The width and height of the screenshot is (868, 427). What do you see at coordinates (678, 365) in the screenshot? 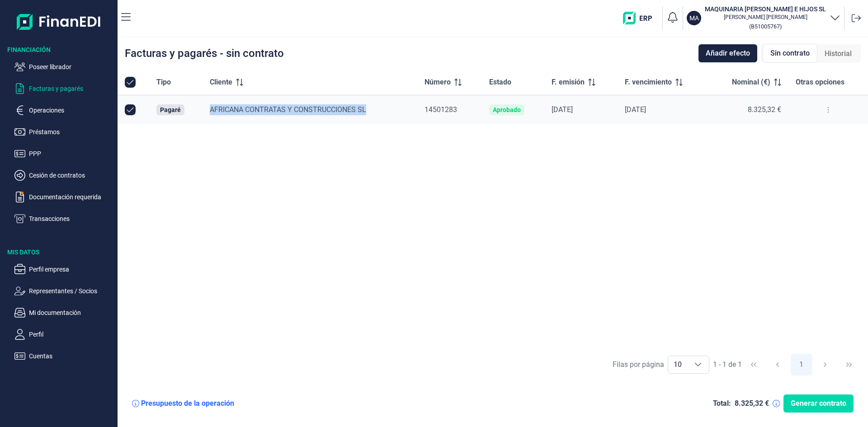
I see `span: 10` at bounding box center [678, 365].